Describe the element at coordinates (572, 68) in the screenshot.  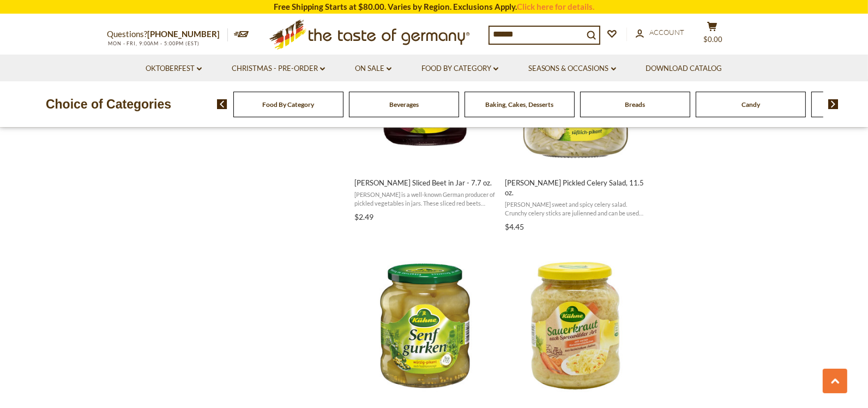
I see `a: Seasons & Occasions` at that location.